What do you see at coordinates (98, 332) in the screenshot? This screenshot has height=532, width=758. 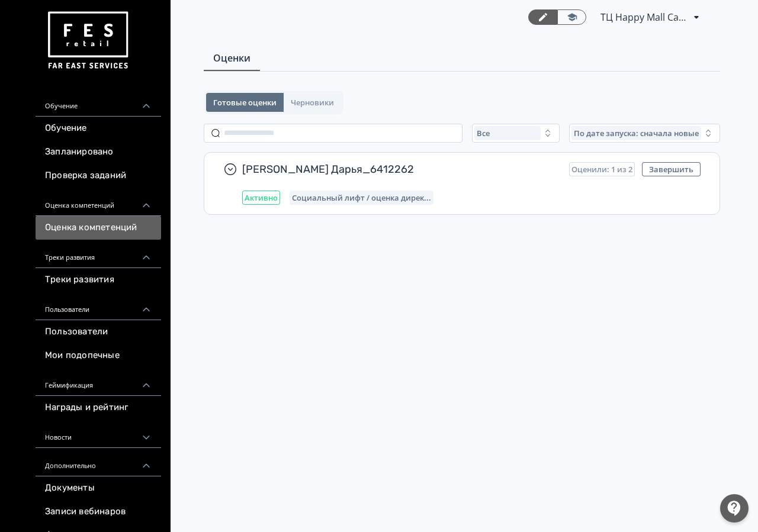 I see `a: Пользователи` at bounding box center [98, 332].